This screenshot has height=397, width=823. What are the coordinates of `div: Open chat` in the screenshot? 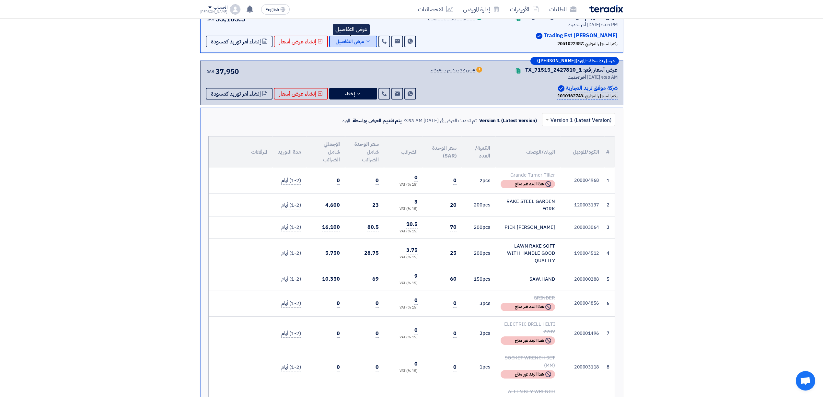 It's located at (805, 381).